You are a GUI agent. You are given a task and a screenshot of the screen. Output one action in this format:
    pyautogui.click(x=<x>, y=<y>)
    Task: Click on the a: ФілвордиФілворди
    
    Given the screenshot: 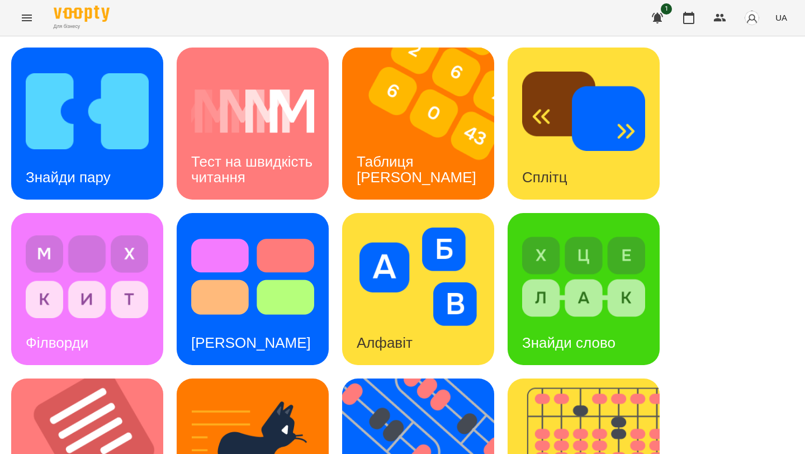 What is the action you would take?
    pyautogui.click(x=87, y=289)
    